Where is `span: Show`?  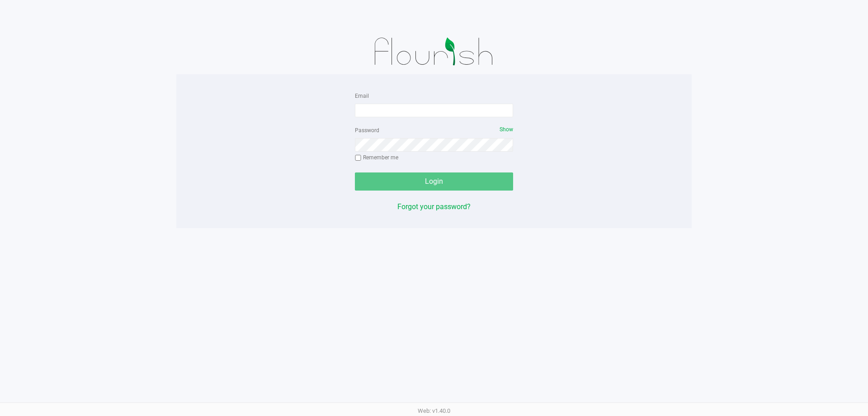
span: Show is located at coordinates (506, 129).